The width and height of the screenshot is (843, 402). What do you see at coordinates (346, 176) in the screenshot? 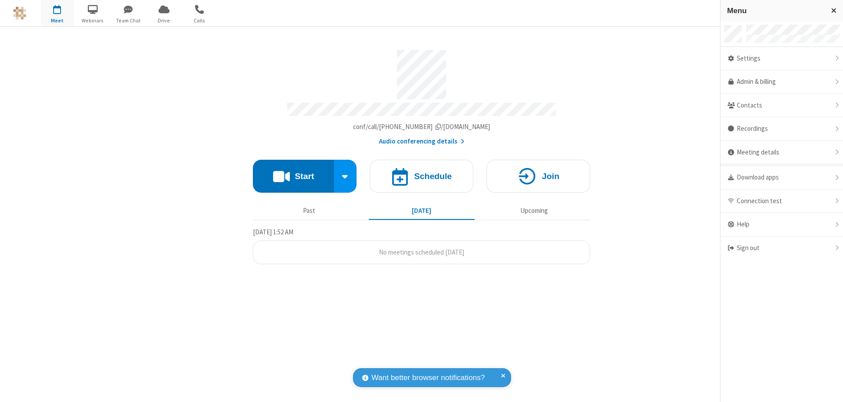
I see `div: Start conference options` at bounding box center [346, 176].